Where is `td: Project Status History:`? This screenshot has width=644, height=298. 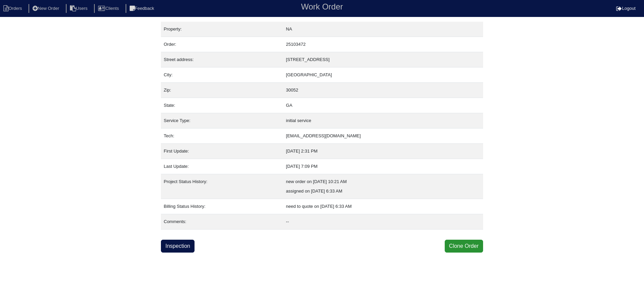 td: Project Status History: is located at coordinates (222, 186).